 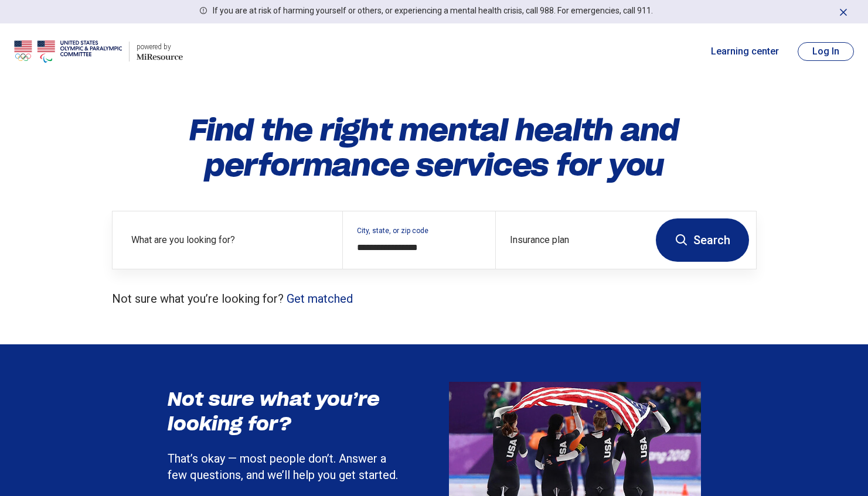 What do you see at coordinates (744, 52) in the screenshot?
I see `a: Learning center` at bounding box center [744, 52].